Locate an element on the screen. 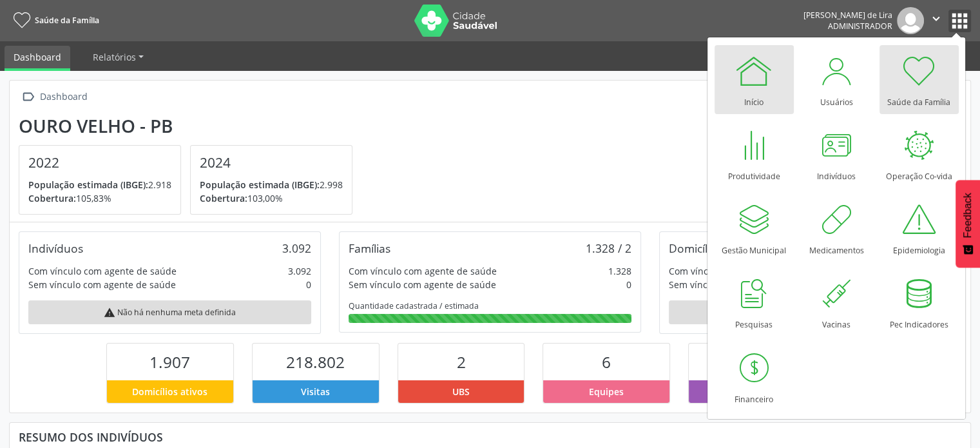 This screenshot has width=980, height=448. div: Dashboard is located at coordinates (63, 97).